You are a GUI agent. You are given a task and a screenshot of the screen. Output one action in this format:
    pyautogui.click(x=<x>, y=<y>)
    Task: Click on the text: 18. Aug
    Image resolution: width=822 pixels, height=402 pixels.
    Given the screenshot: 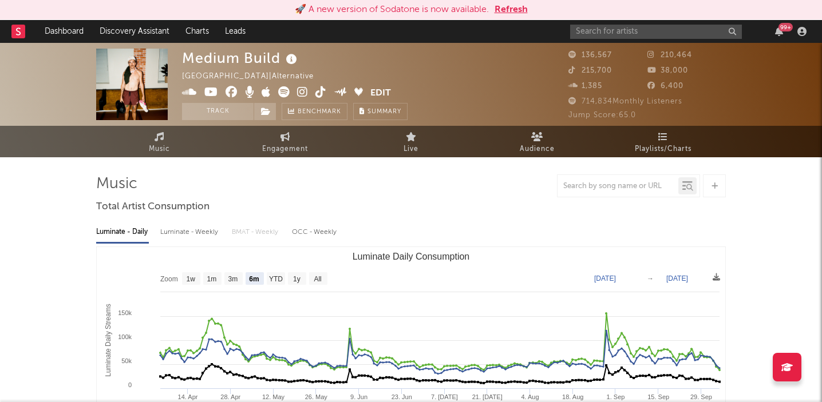 What is the action you would take?
    pyautogui.click(x=572, y=397)
    